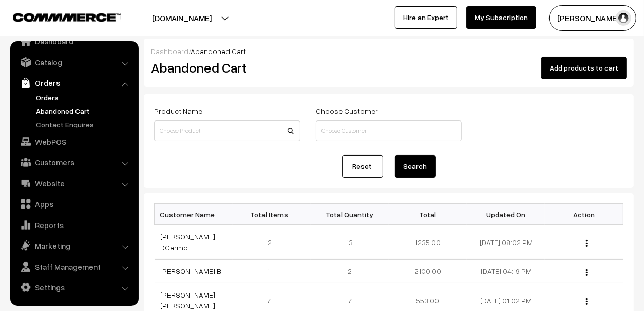 The width and height of the screenshot is (644, 311). Describe the element at coordinates (194, 214) in the screenshot. I see `th: Customer Name` at that location.